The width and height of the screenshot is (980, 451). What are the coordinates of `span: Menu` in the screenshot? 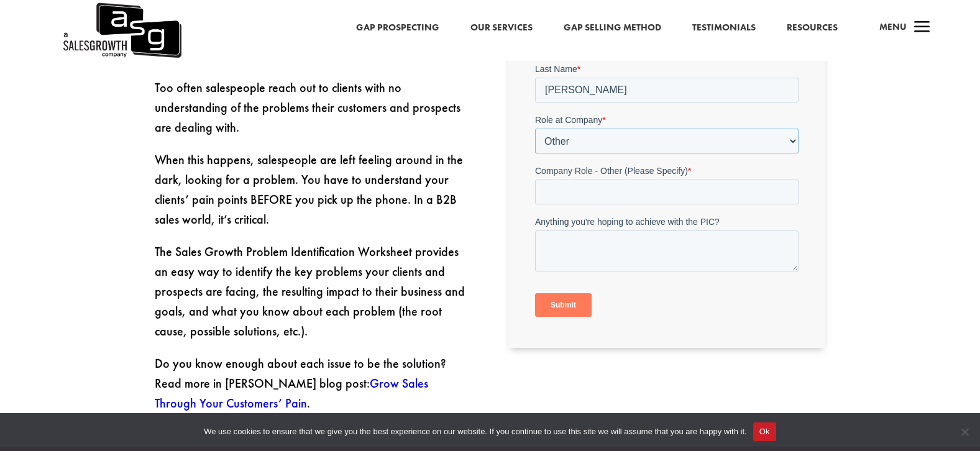 It's located at (893, 27).